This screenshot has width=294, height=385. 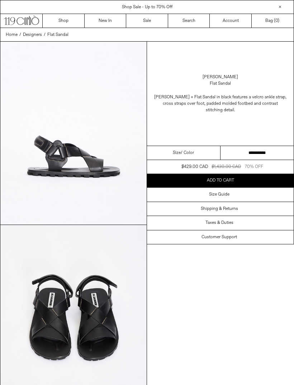 I want to click on h3: Shipping & Returns, so click(x=220, y=209).